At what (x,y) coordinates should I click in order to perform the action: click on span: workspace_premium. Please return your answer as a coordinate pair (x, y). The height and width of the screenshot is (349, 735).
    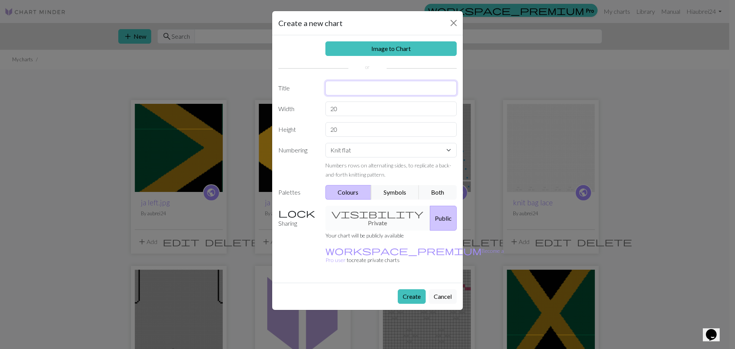
    Looking at the image, I should click on (404, 250).